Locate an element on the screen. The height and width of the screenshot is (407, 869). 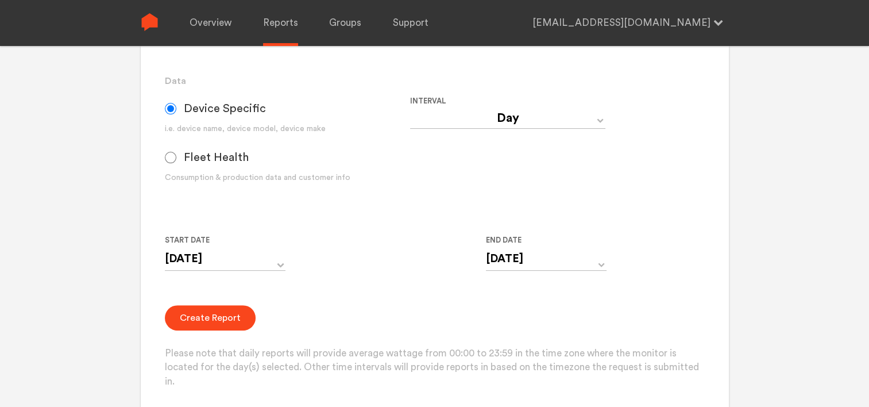
div: Consumption & production data and customer info is located at coordinates (287, 178).